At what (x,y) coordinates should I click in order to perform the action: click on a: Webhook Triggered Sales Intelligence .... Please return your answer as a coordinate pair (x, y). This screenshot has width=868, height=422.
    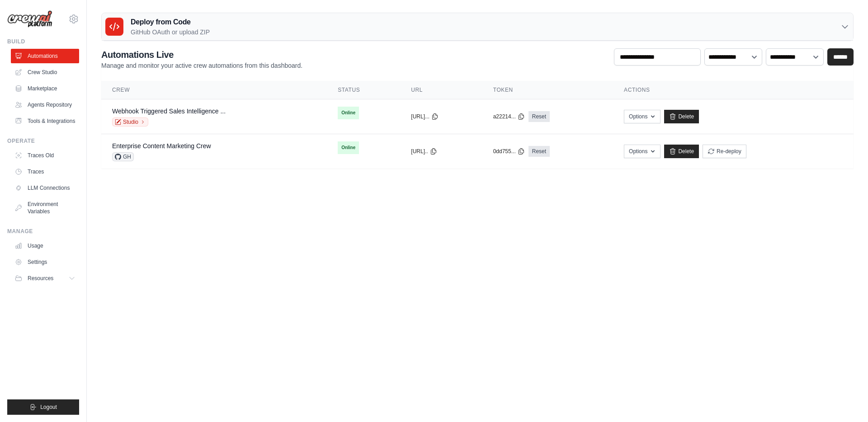
    Looking at the image, I should click on (169, 111).